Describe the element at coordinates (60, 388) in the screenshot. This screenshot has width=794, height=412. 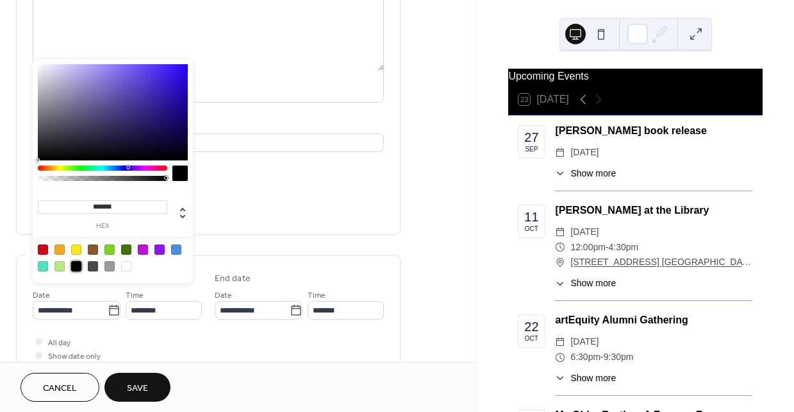
I see `span: Cancel` at that location.